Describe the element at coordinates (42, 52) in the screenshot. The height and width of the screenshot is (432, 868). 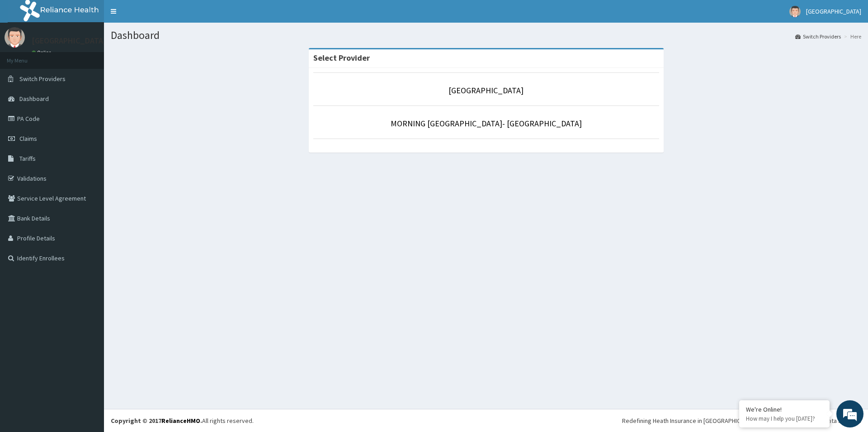
I see `a: Online` at that location.